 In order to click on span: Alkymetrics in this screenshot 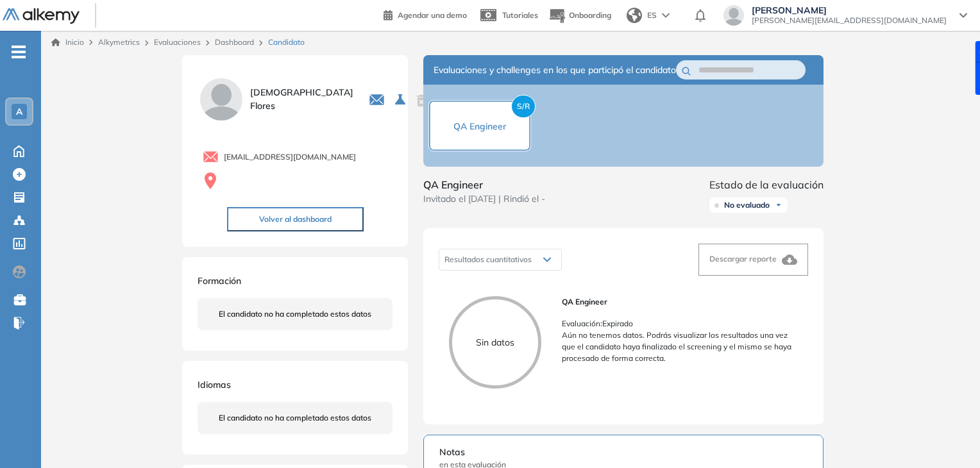, I will do `click(119, 42)`.